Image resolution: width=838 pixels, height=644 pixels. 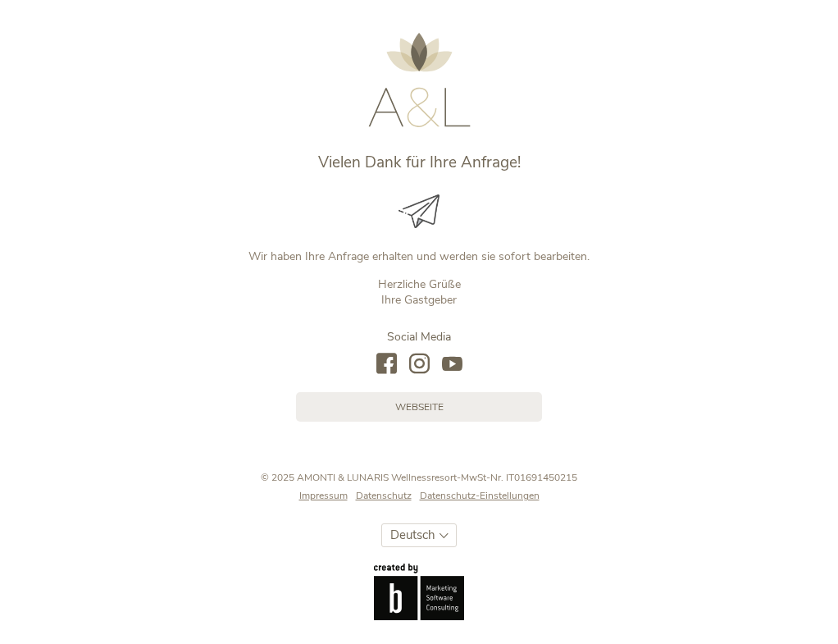 What do you see at coordinates (419, 80) in the screenshot?
I see `a: AMONTI & LUNARIS Wellnessresort` at bounding box center [419, 80].